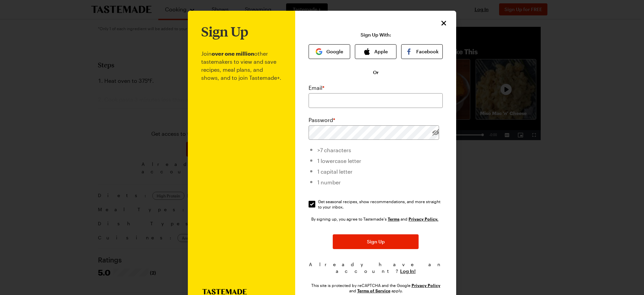 The height and width of the screenshot is (295, 644). What do you see at coordinates (376, 242) in the screenshot?
I see `button: Sign Up` at bounding box center [376, 242].